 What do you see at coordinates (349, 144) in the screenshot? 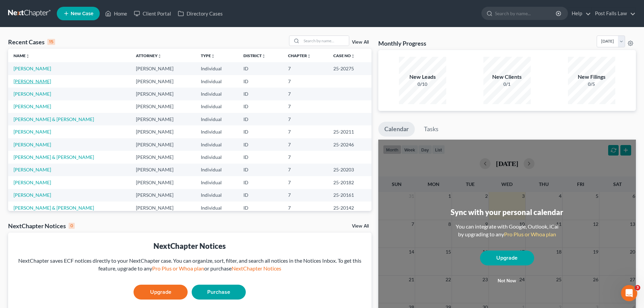
I see `td: 25-20246` at bounding box center [349, 144].